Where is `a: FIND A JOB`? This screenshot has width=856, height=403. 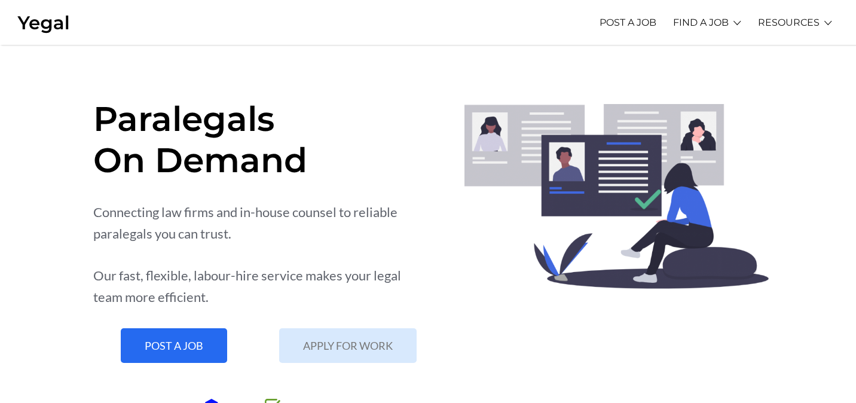 a: FIND A JOB is located at coordinates (701, 22).